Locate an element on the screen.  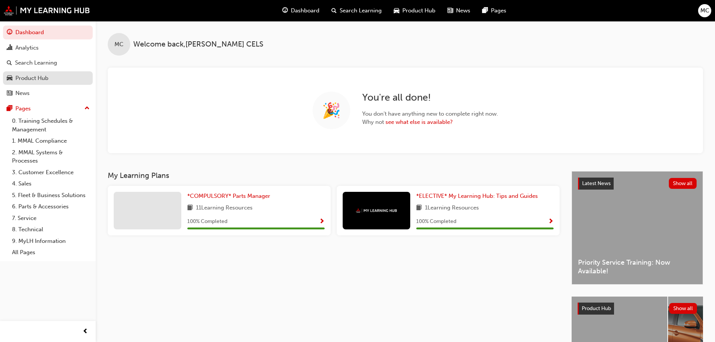
span: Latest News is located at coordinates (597, 183).